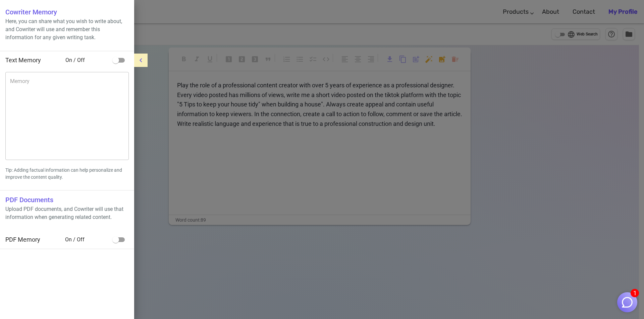 The width and height of the screenshot is (644, 319). I want to click on p: Tip: Adding factual information can help personalize and improve the content quality., so click(67, 174).